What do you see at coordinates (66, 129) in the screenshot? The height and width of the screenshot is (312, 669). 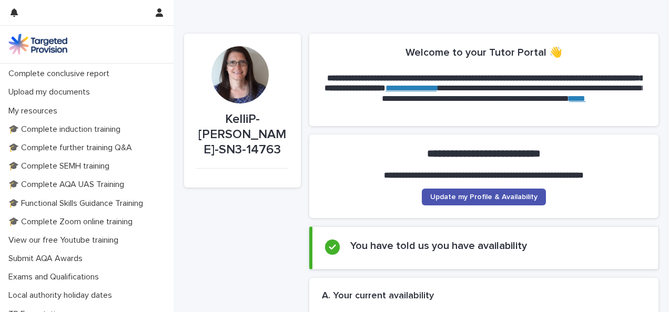 I see `p: 🎓 Complete induction training` at bounding box center [66, 129].